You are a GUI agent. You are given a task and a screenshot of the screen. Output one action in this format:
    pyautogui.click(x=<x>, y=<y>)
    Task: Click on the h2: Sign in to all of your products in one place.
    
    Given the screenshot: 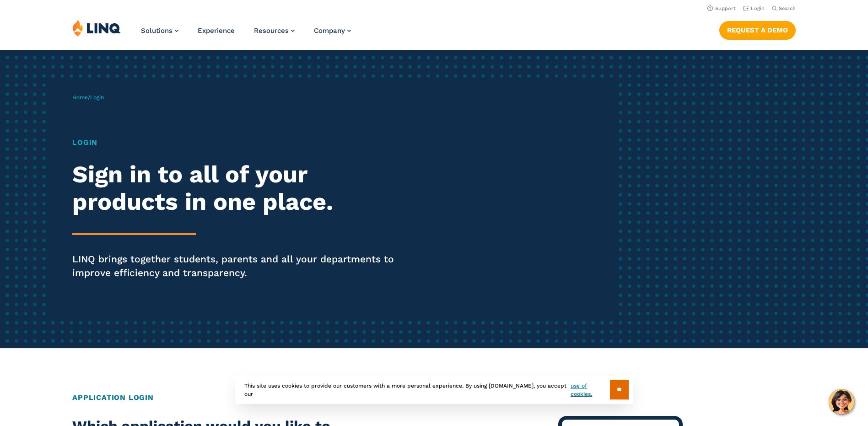 What is the action you would take?
    pyautogui.click(x=239, y=188)
    